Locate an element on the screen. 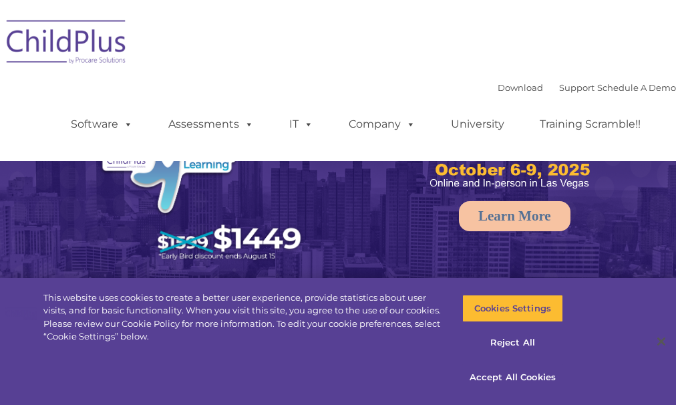 The height and width of the screenshot is (405, 676). div: This website uses cookies to create a better user experience, provide statistics about user visit... is located at coordinates (242, 317).